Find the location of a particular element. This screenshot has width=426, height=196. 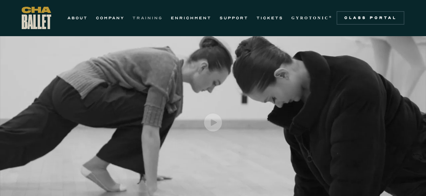

a: home is located at coordinates (36, 18).